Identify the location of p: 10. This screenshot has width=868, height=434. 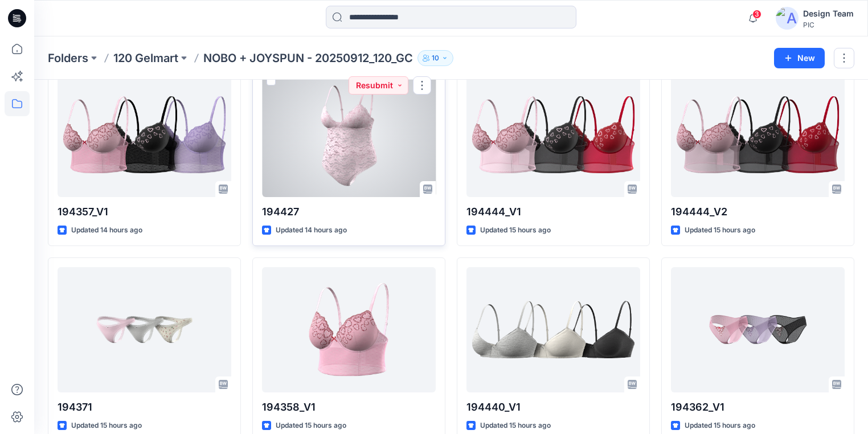
(435, 58).